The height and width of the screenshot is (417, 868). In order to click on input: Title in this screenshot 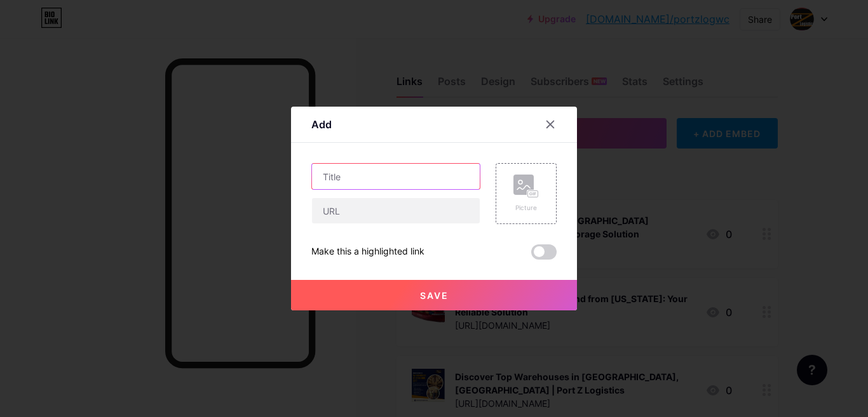, I will do `click(396, 177)`.